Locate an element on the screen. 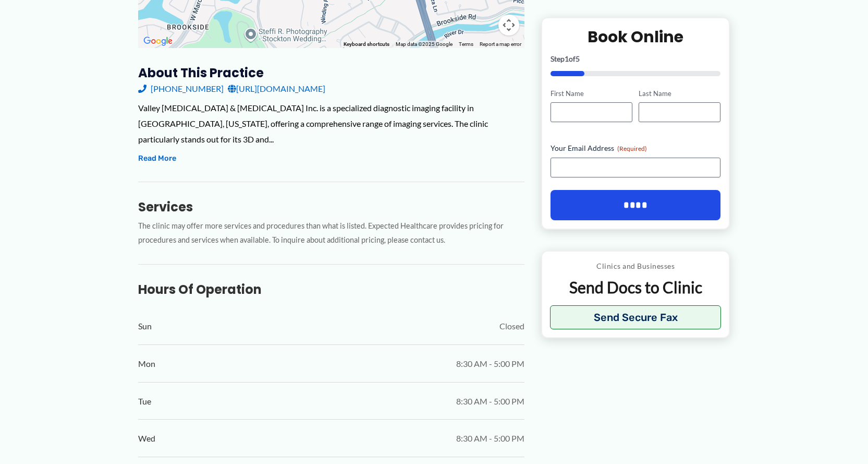  span: Closed is located at coordinates (512, 326).